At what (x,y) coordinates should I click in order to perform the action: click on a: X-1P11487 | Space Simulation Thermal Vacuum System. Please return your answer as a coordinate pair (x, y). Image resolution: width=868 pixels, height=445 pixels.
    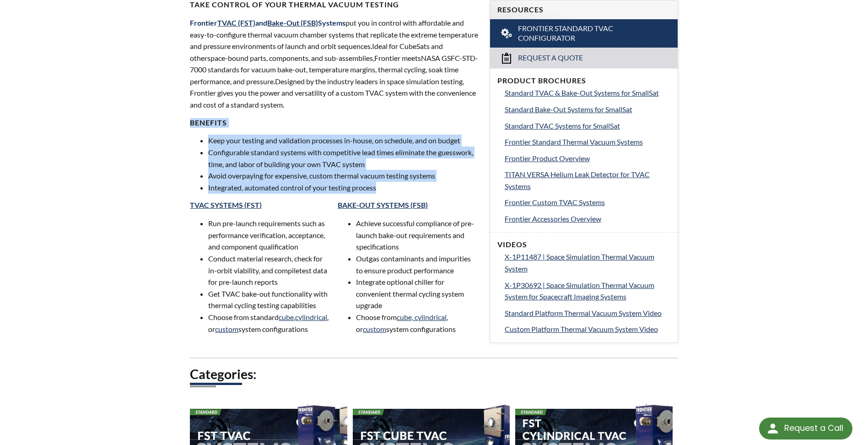
    Looking at the image, I should click on (587, 262).